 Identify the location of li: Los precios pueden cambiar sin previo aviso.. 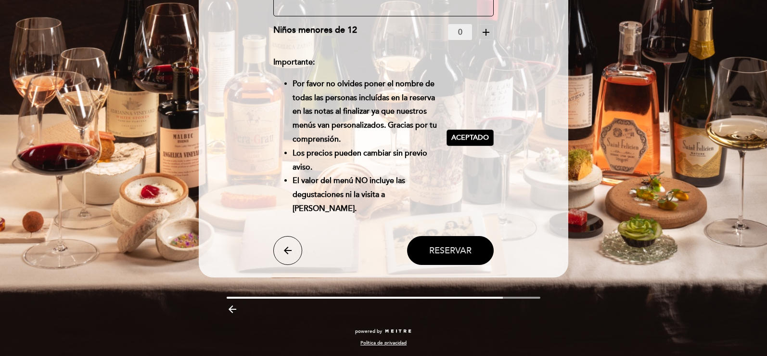
(366, 160).